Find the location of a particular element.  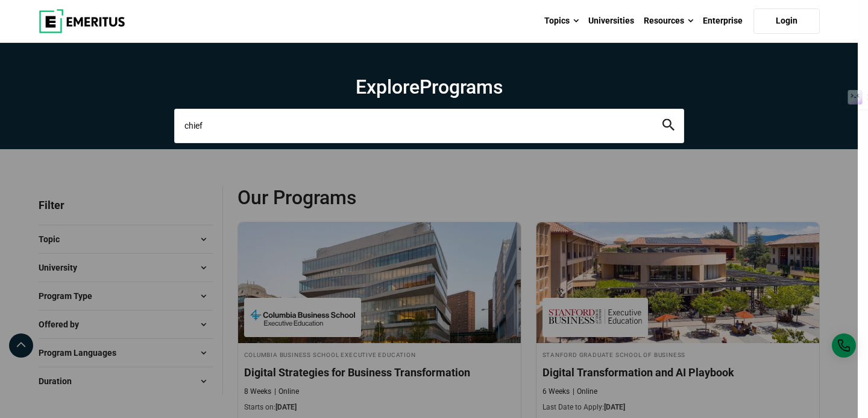

span: Programs is located at coordinates (461, 87).